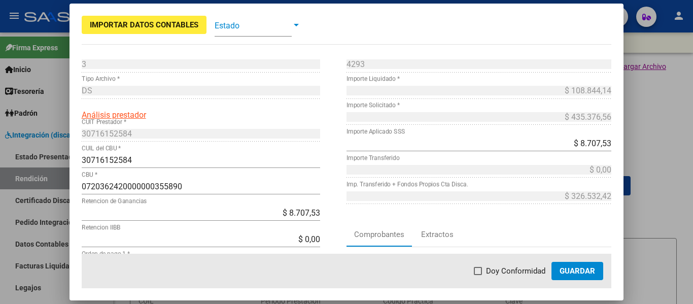 The height and width of the screenshot is (304, 693). What do you see at coordinates (114, 115) in the screenshot?
I see `span: Análisis prestador` at bounding box center [114, 115].